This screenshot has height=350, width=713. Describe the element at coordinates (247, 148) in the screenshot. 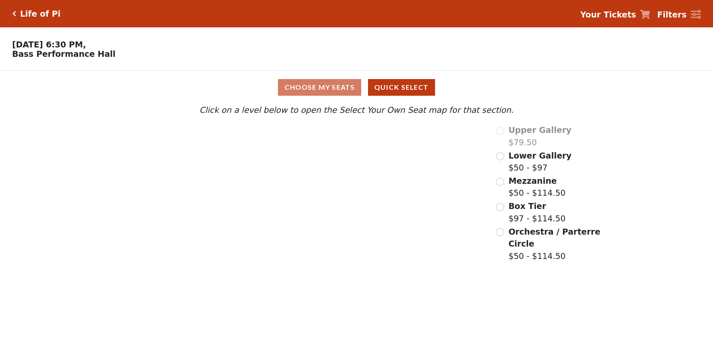

I see `path: Upper Gallery - Seats Available: 0` at that location.